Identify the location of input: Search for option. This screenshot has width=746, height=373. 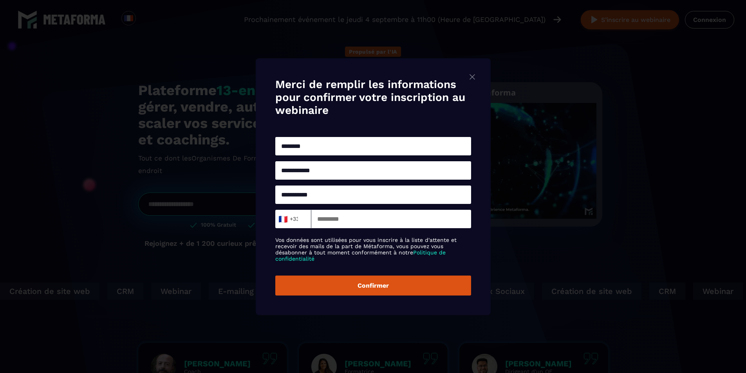
(301, 219).